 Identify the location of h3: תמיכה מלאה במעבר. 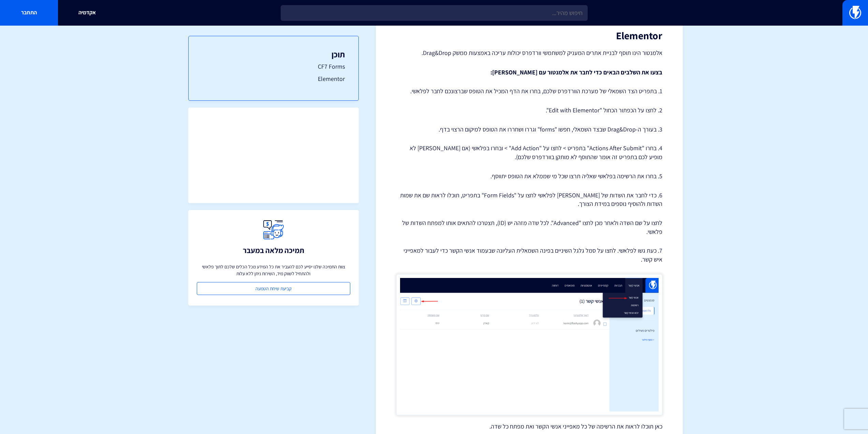
(274, 250).